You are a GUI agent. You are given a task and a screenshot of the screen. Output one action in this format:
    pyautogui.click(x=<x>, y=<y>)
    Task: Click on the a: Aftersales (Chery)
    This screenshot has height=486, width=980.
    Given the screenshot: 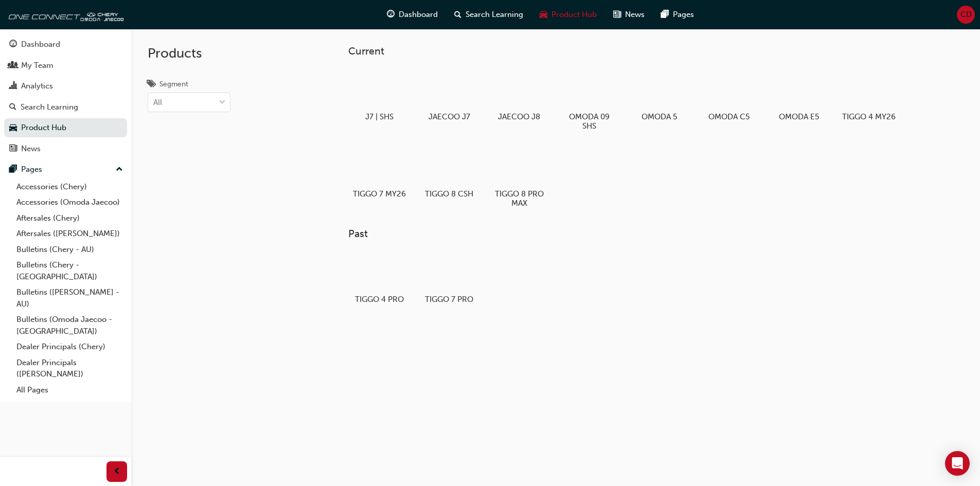 What is the action you would take?
    pyautogui.click(x=69, y=218)
    